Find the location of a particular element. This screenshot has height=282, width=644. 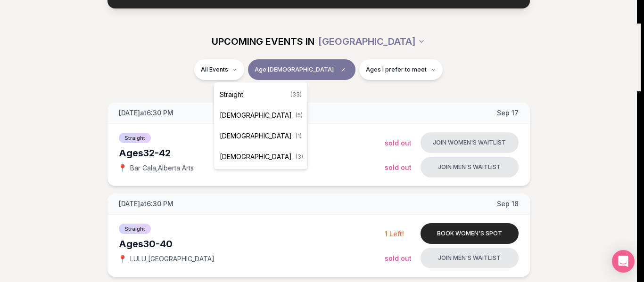

span: Straight is located at coordinates (231, 95).